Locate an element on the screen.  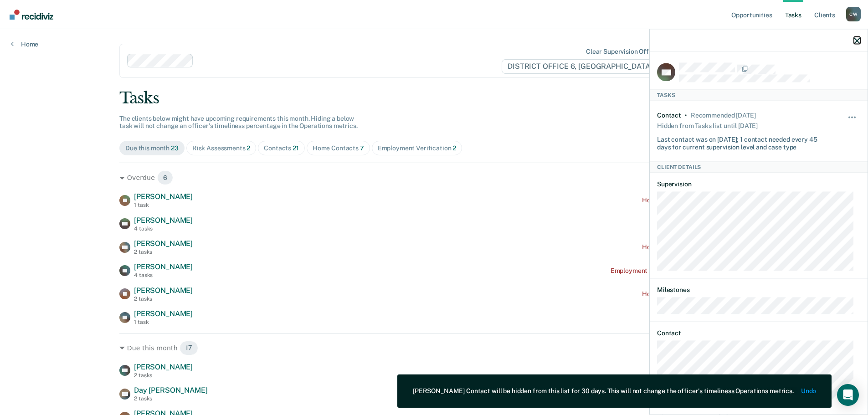
div: Open Intercom Messenger is located at coordinates (848, 395).